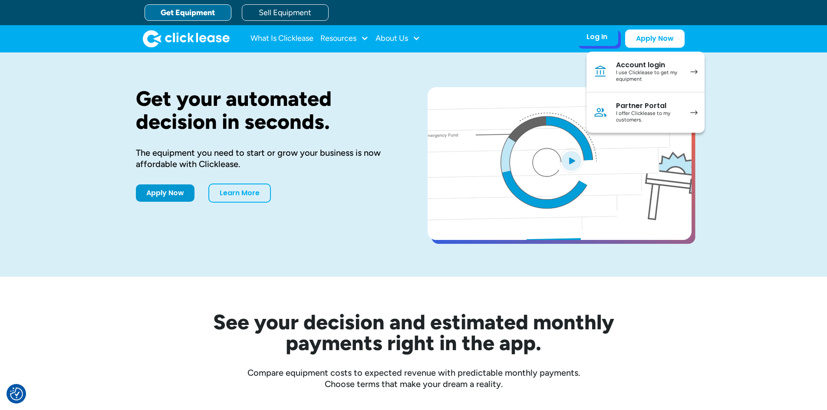  What do you see at coordinates (186, 39) in the screenshot?
I see `img: Clicklease logo` at bounding box center [186, 39].